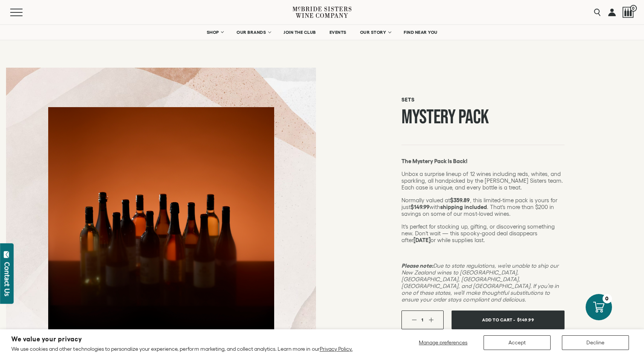 This screenshot has width=644, height=356. Describe the element at coordinates (253, 32) in the screenshot. I see `a: OUR BRANDS` at that location.